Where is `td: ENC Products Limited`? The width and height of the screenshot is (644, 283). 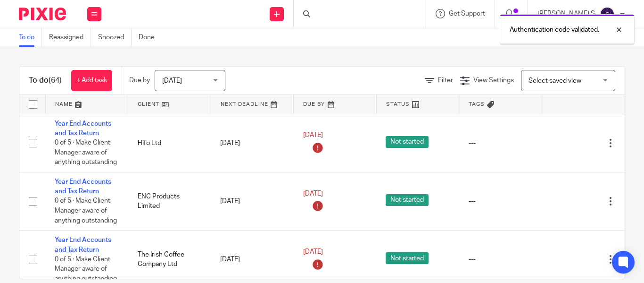 td: ENC Products Limited is located at coordinates (170, 201).